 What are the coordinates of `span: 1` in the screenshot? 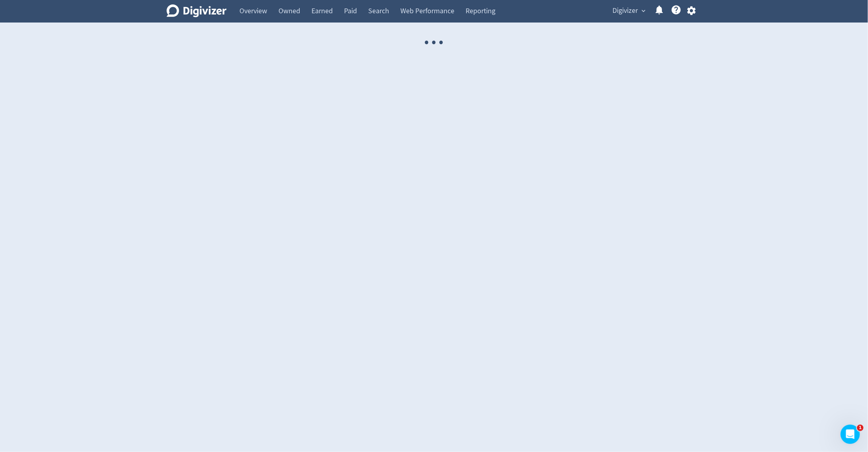 It's located at (861, 428).